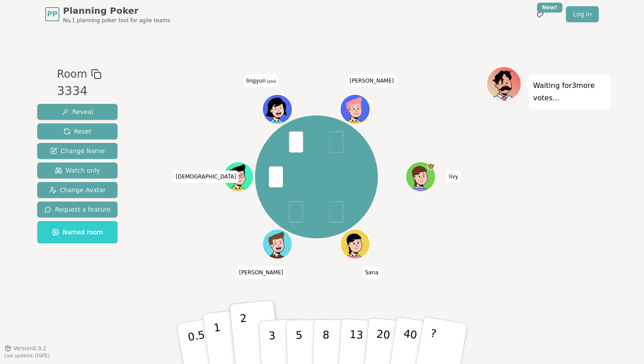 This screenshot has width=644, height=364. Describe the element at coordinates (25, 349) in the screenshot. I see `button: Version0.9.2` at that location.